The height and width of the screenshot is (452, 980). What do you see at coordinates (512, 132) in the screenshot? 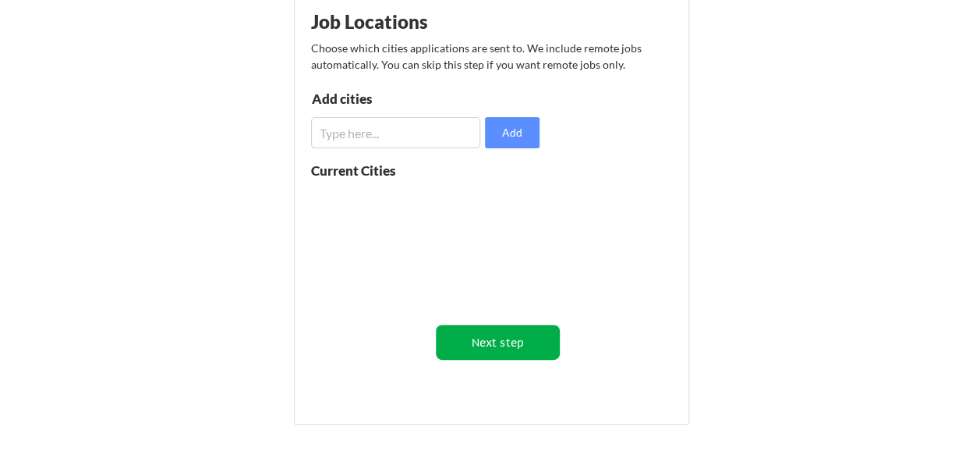
I see `button: Add` at bounding box center [512, 132].